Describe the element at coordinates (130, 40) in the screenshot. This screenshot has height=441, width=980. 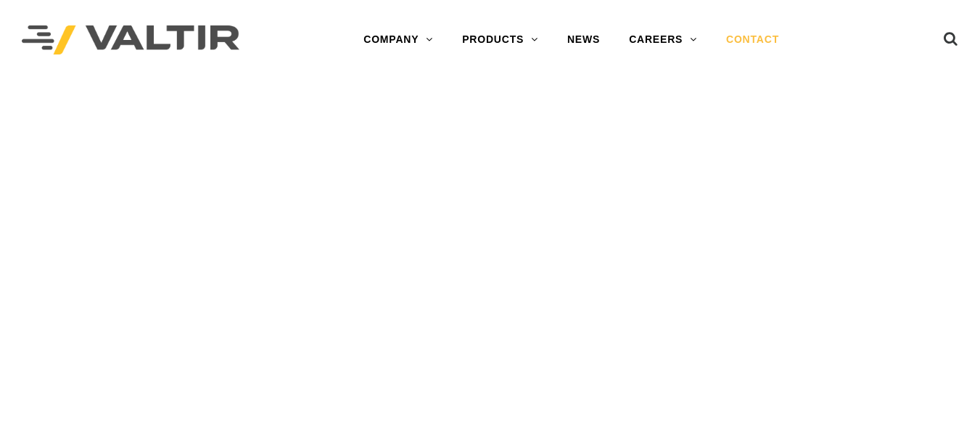
I see `img: Valtir` at that location.